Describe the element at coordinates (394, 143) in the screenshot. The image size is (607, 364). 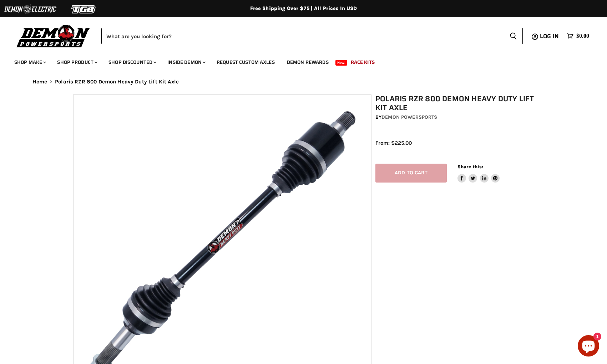
I see `span: From: $225.00` at that location.